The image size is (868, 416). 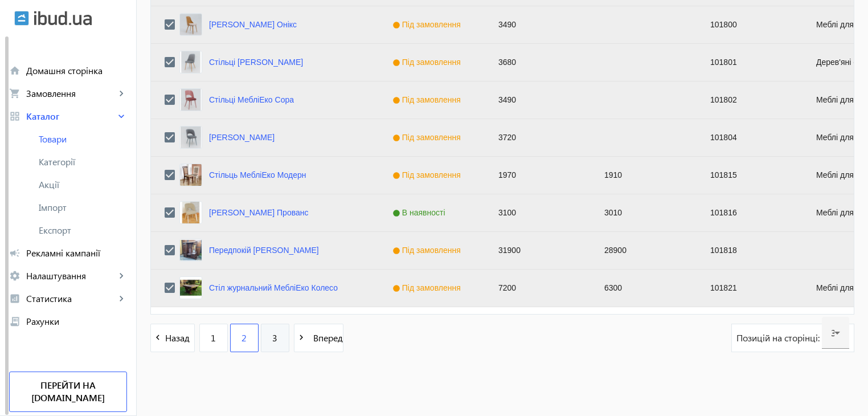 What do you see at coordinates (258, 175) in the screenshot?
I see `a: Стільць МебліЕко Модерн` at bounding box center [258, 175].